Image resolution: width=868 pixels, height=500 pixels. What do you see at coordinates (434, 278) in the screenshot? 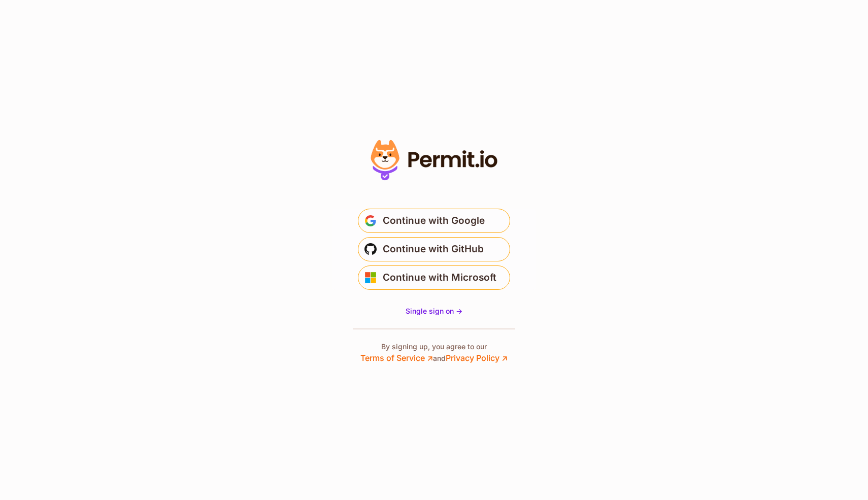
I see `button: Continue with Microsoft` at bounding box center [434, 278].